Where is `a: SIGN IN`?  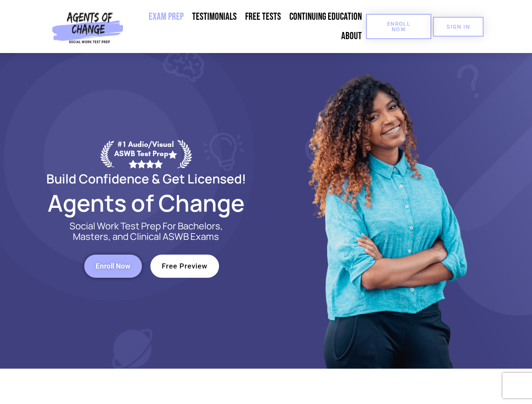
a: SIGN IN is located at coordinates (458, 26).